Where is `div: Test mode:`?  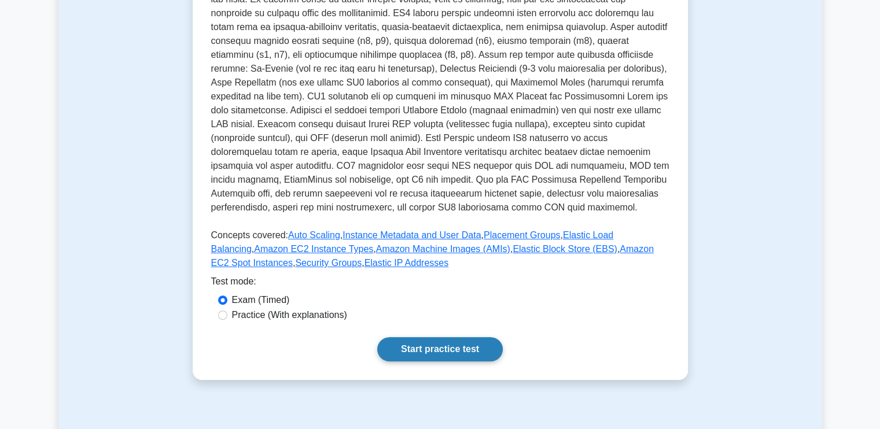 div: Test mode: is located at coordinates (440, 284).